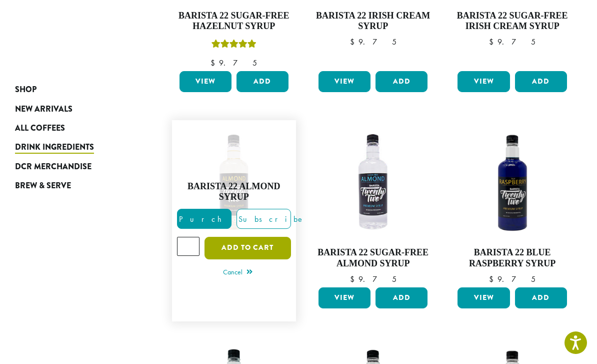  Describe the element at coordinates (75, 108) in the screenshot. I see `a: New Arrivals` at that location.